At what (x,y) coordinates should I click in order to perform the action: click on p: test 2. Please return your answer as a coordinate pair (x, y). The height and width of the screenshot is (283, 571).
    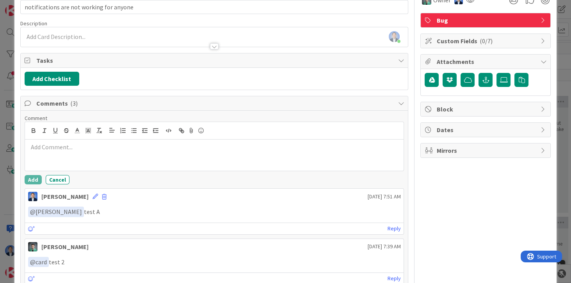
    Looking at the image, I should click on (214, 262).